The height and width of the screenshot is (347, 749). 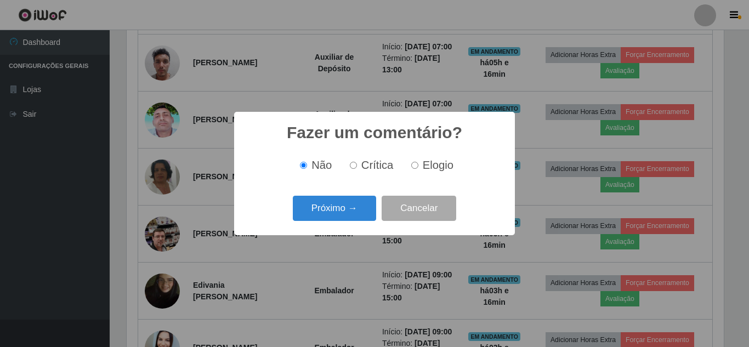 What do you see at coordinates (353, 165) in the screenshot?
I see `input: Crítica` at bounding box center [353, 165].